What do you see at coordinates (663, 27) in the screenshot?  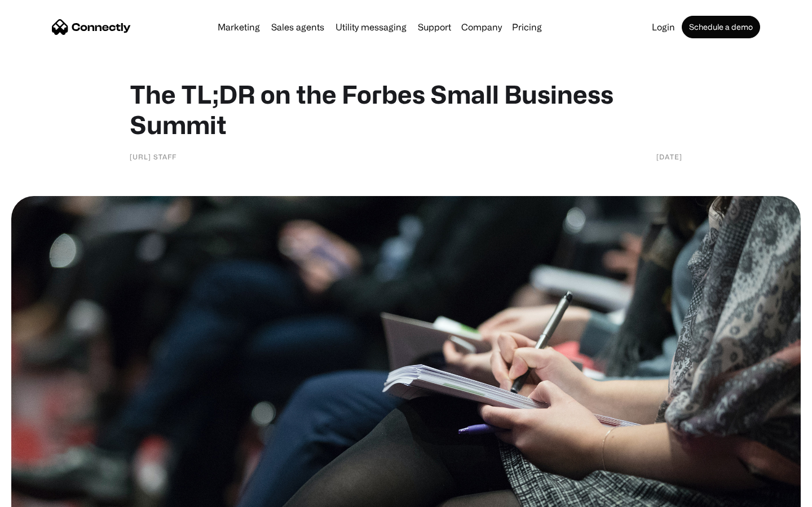 I see `a: Login` at bounding box center [663, 27].